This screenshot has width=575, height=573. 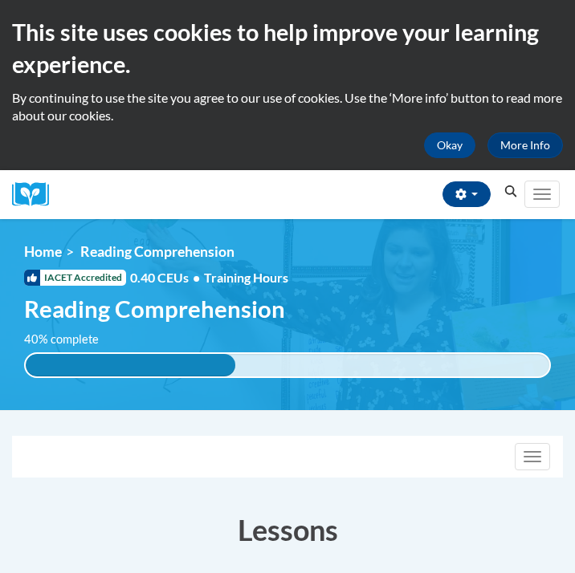 What do you see at coordinates (287, 530) in the screenshot?
I see `h3: Lessons` at bounding box center [287, 530].